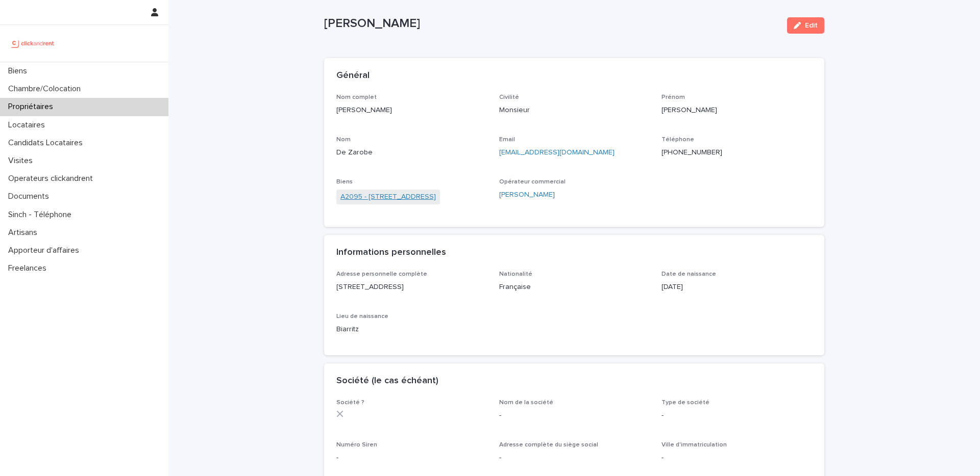 This screenshot has height=476, width=980. Describe the element at coordinates (350, 403) in the screenshot. I see `span: Société ?` at that location.